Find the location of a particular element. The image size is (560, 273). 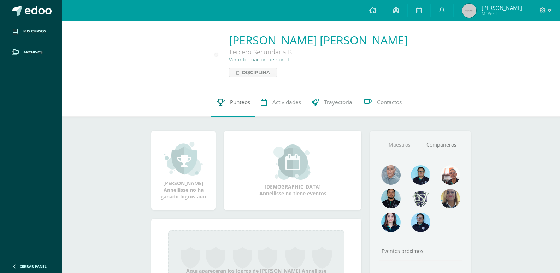

img: bed227fd71c3b57e9e7cc03a323db735.png is located at coordinates (420, 222).